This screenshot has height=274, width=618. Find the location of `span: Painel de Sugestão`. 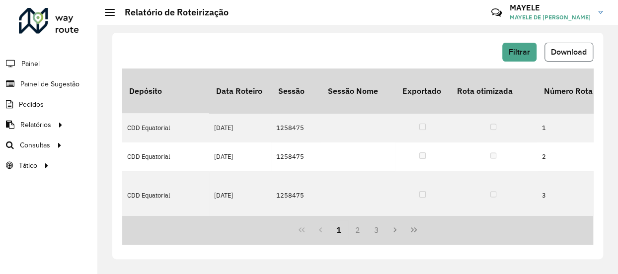

span: Painel de Sugestão is located at coordinates (50, 84).